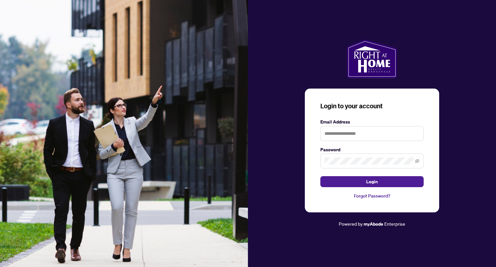 This screenshot has height=267, width=496. I want to click on img: ma-logo, so click(372, 59).